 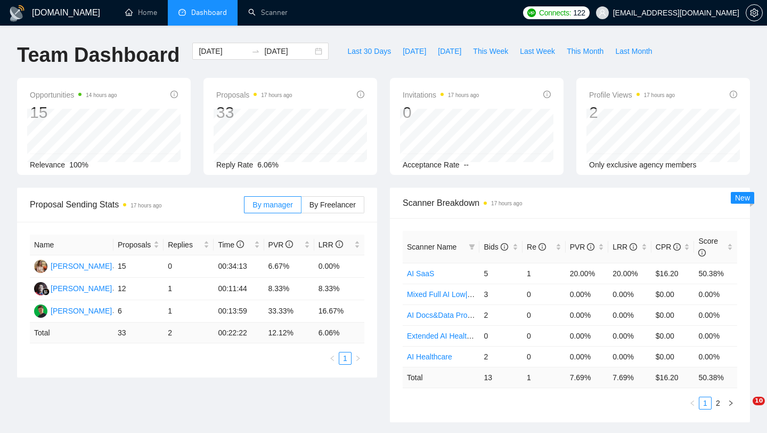 I want to click on td: 12.12 %, so click(x=289, y=332).